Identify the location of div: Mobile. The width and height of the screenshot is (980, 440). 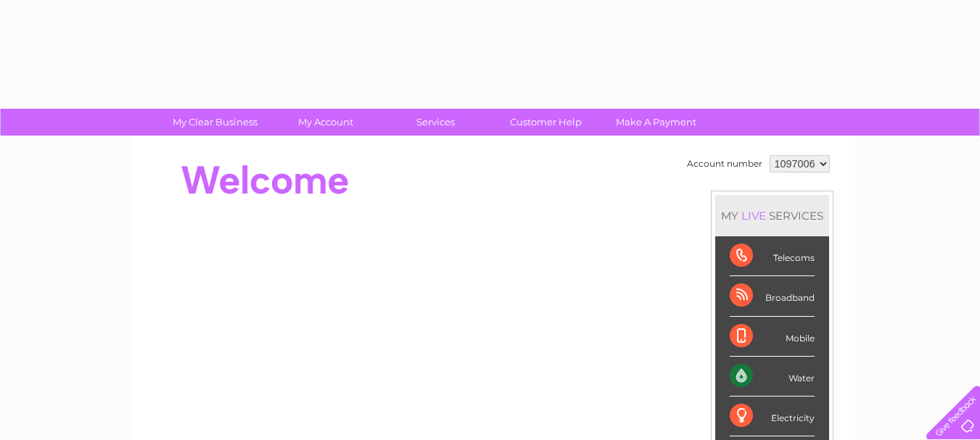
(772, 337).